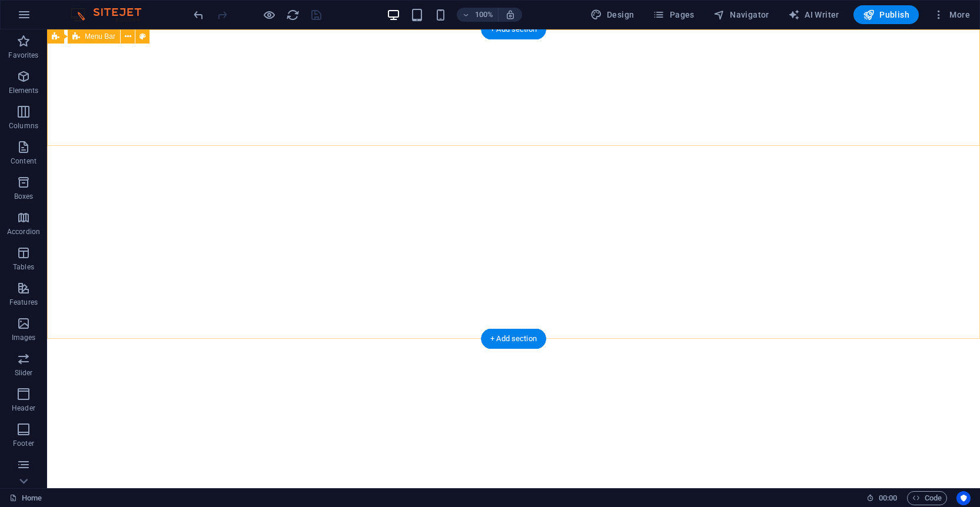 Image resolution: width=980 pixels, height=507 pixels. What do you see at coordinates (612, 15) in the screenshot?
I see `div: Design (Ctrl+Alt+Y)` at bounding box center [612, 15].